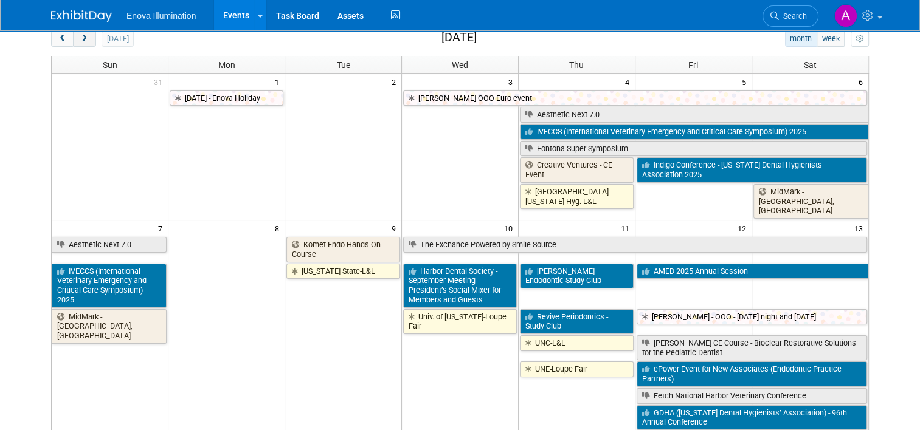 The image size is (920, 430). I want to click on i: Personalize Calendar, so click(859, 39).